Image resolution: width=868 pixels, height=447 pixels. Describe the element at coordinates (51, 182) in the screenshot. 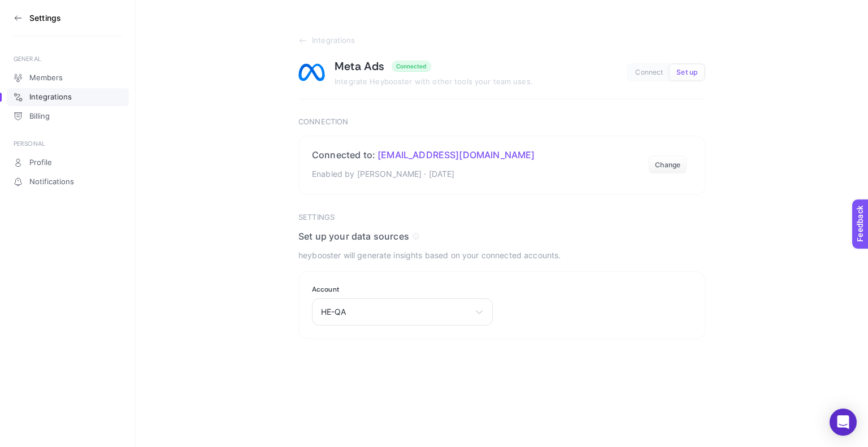

I see `span: Notifications` at that location.